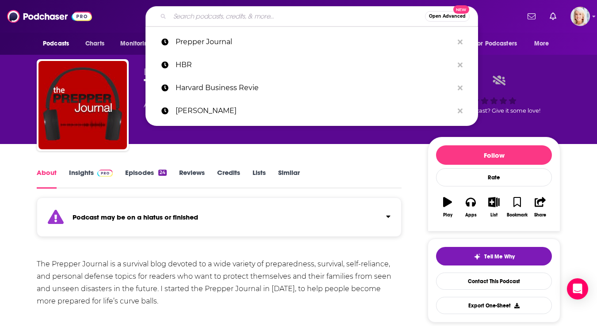  What do you see at coordinates (105, 173) in the screenshot?
I see `img: Podchaser Pro` at bounding box center [105, 173].